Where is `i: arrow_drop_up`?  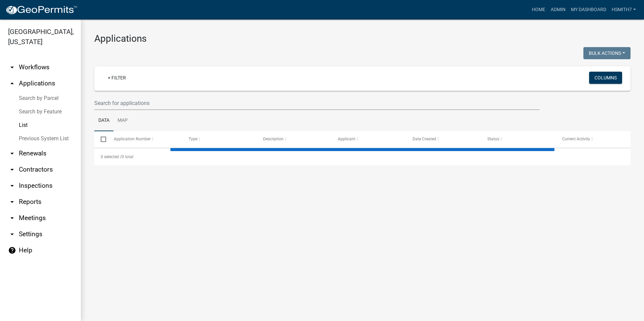
i: arrow_drop_up is located at coordinates (12, 84).